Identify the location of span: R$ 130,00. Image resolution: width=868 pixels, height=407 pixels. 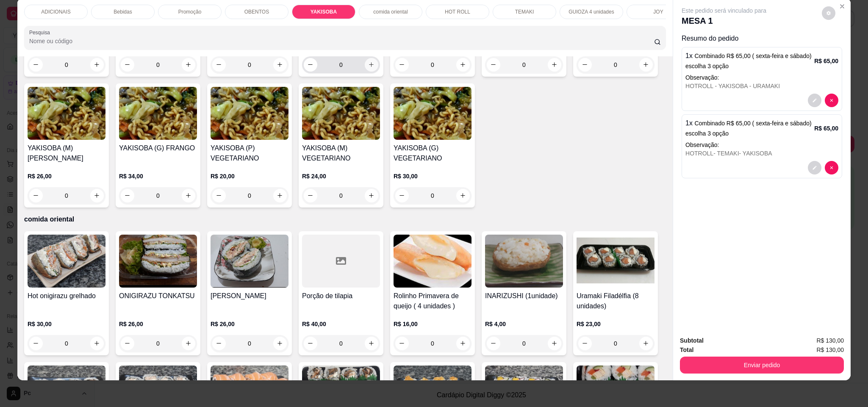
(830, 340).